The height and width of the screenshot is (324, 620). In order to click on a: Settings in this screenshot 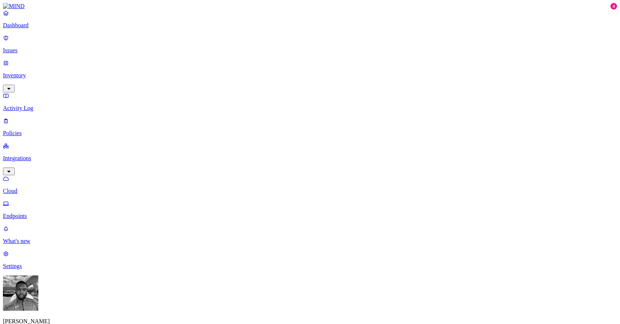, I will do `click(310, 260)`.